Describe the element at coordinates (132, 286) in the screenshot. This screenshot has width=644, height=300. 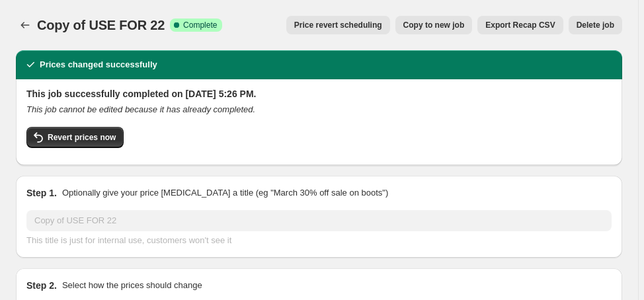
I see `p: Select how the prices should change` at that location.